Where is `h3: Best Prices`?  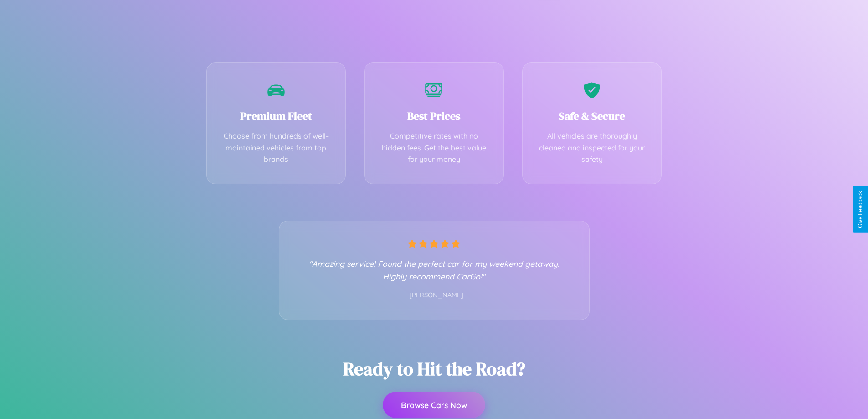 h3: Best Prices is located at coordinates (433, 116).